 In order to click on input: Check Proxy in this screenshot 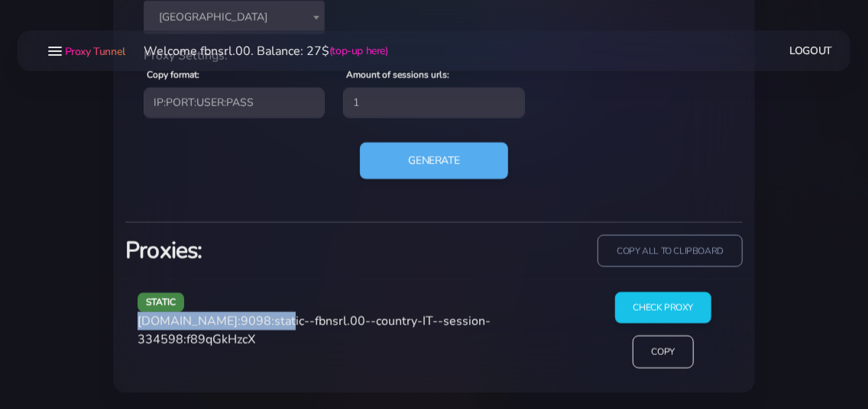, I will do `click(663, 307)`.